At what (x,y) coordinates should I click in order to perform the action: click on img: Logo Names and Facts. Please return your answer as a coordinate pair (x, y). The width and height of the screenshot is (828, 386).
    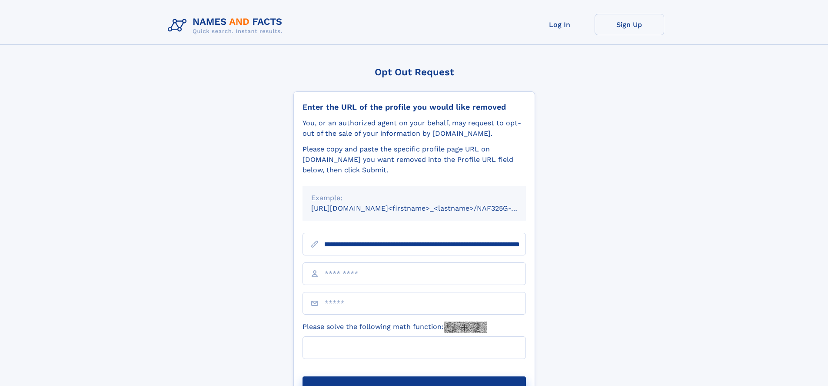
    Looking at the image, I should click on (227, 26).